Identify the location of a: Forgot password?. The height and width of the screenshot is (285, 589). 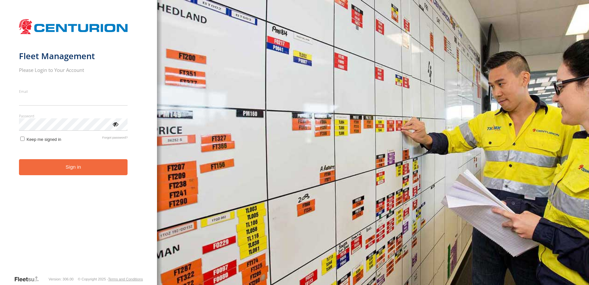
(115, 139).